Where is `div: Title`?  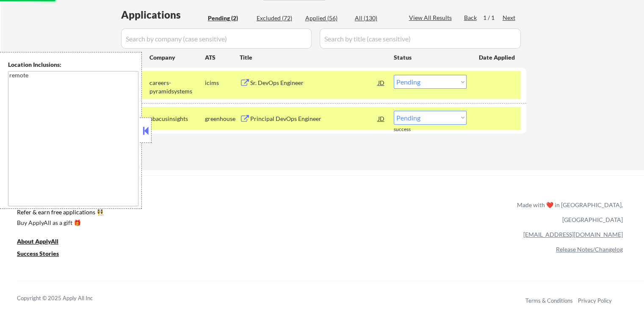 div: Title is located at coordinates (312, 57).